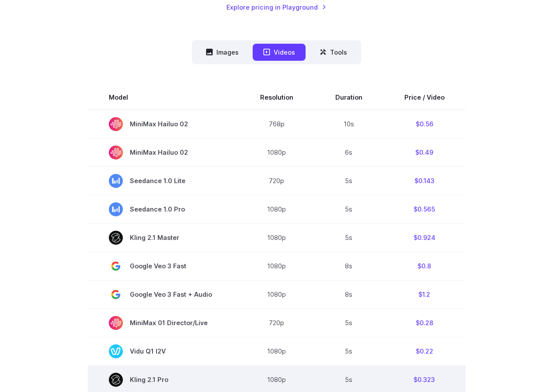 The width and height of the screenshot is (553, 392). I want to click on td: $0.924, so click(425, 238).